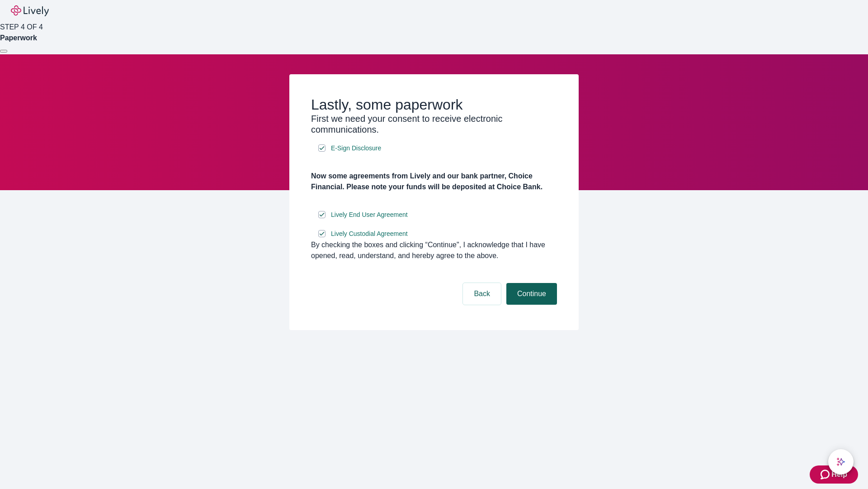 The height and width of the screenshot is (489, 868). I want to click on button: chat, so click(842, 462).